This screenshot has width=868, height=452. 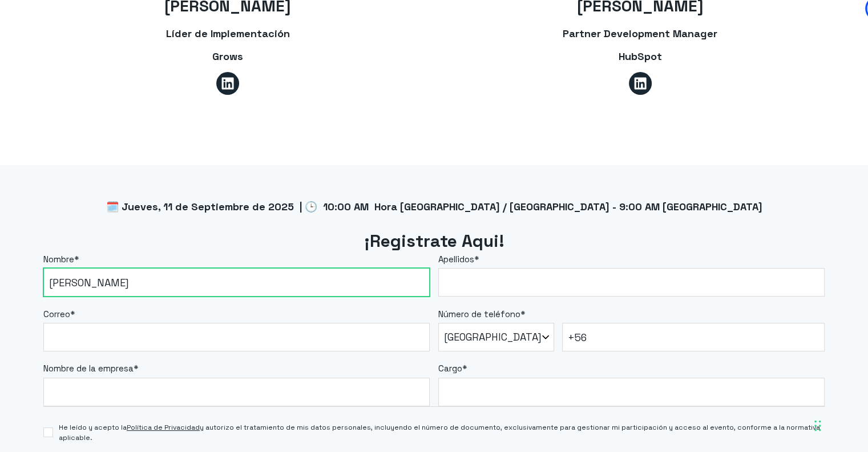 I want to click on input: He leído y acepto laPolítica de Privacidady autorizo el tratamiento de mis datos personales, incl..., so click(x=48, y=432).